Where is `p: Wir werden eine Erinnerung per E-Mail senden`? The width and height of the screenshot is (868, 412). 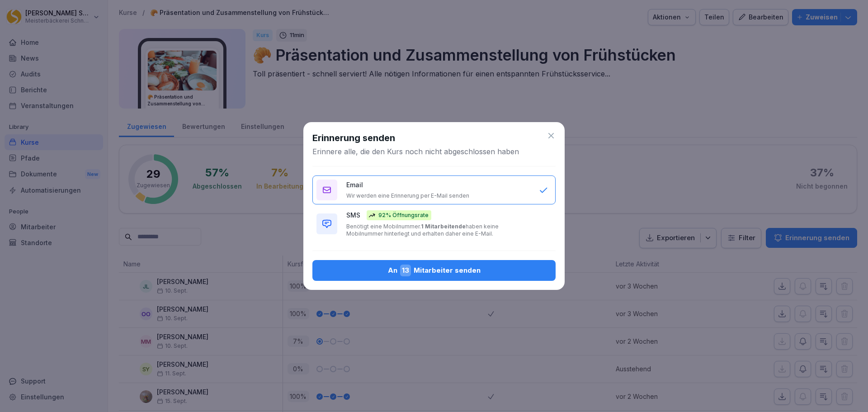 p: Wir werden eine Erinnerung per E-Mail senden is located at coordinates (407, 196).